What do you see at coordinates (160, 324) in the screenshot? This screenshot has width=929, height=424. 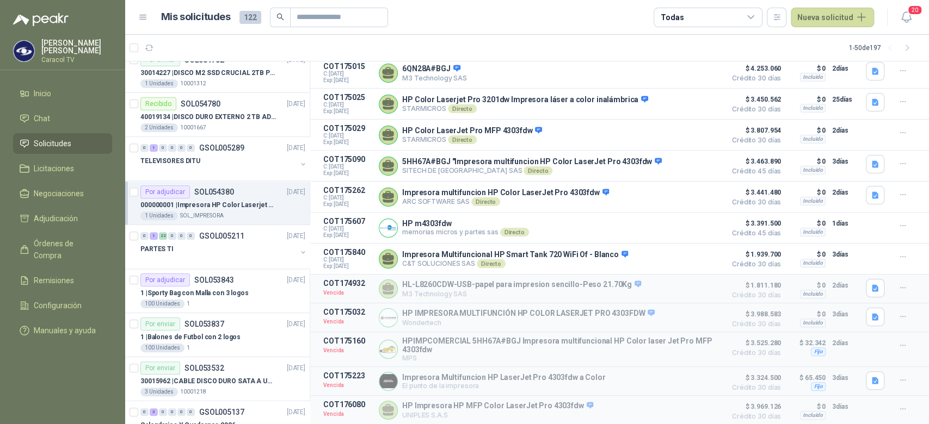 I see `div: Por enviar` at bounding box center [160, 324].